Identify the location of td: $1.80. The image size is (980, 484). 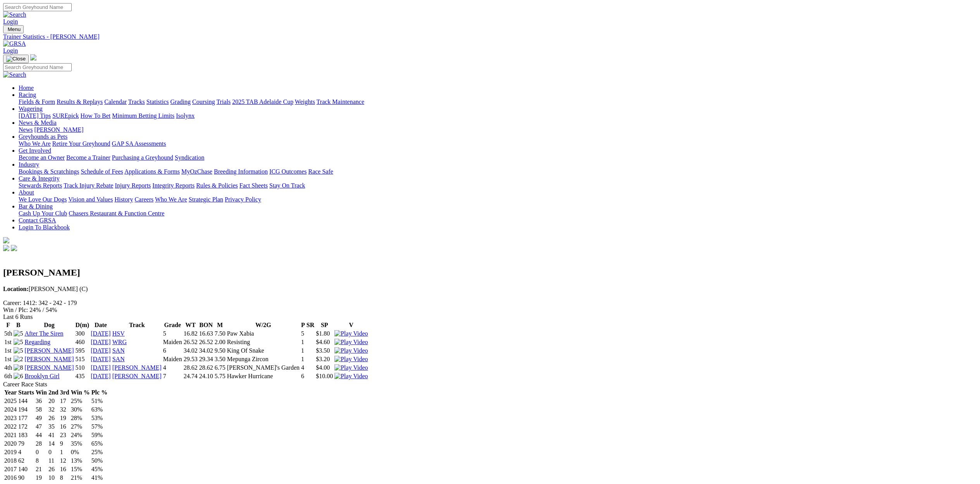
(324, 334).